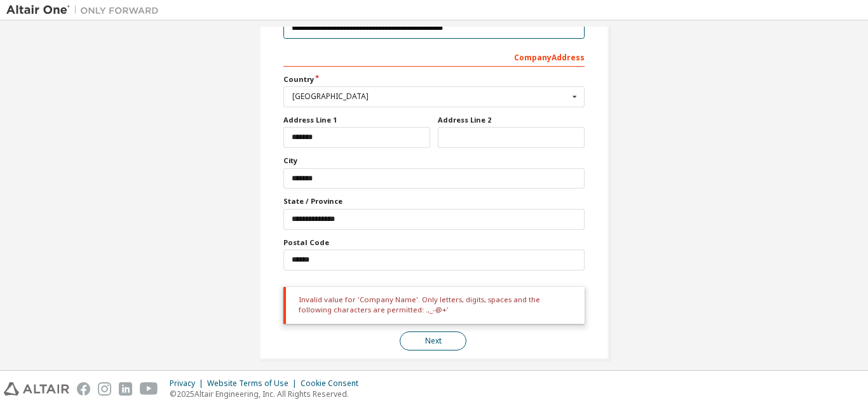 The image size is (868, 407). What do you see at coordinates (434, 243) in the screenshot?
I see `label: Postal Code` at bounding box center [434, 243].